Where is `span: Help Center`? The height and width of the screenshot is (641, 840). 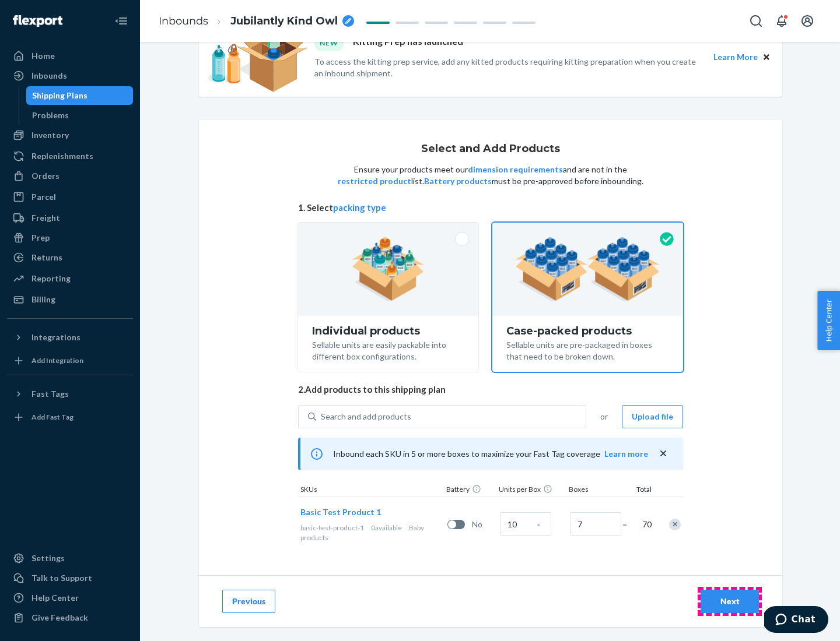 span: Help Center is located at coordinates (828, 320).